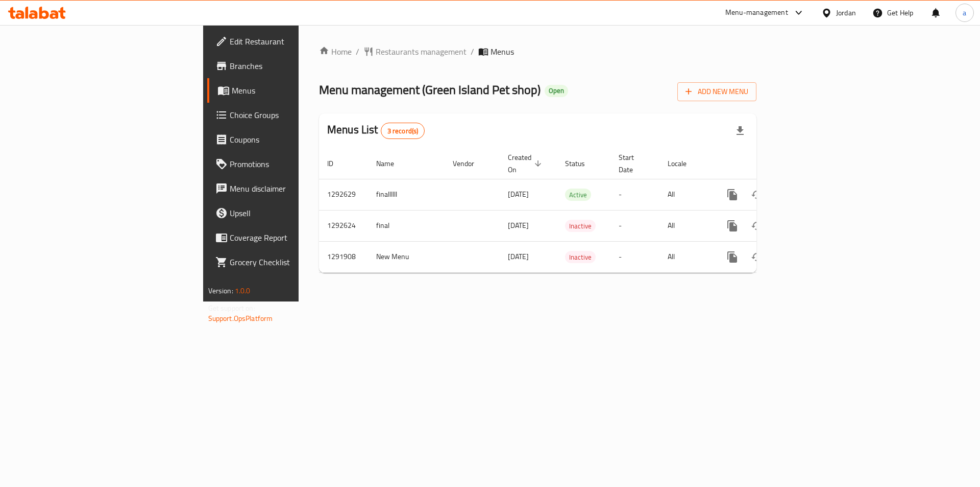 The image size is (980, 487). What do you see at coordinates (406, 194) in the screenshot?
I see `td: finallllll` at bounding box center [406, 194].